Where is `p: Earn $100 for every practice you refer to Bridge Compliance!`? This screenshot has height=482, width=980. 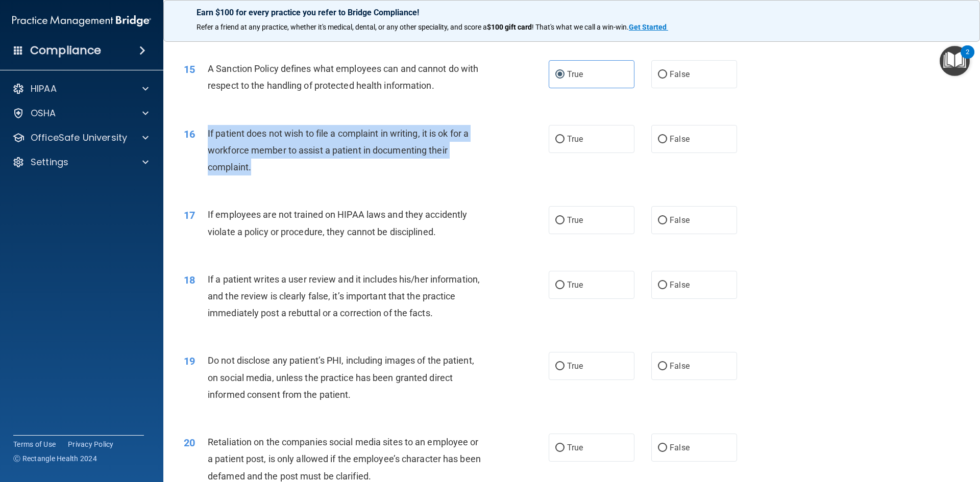
p: Earn $100 for every practice you refer to Bridge Compliance! is located at coordinates (572, 12).